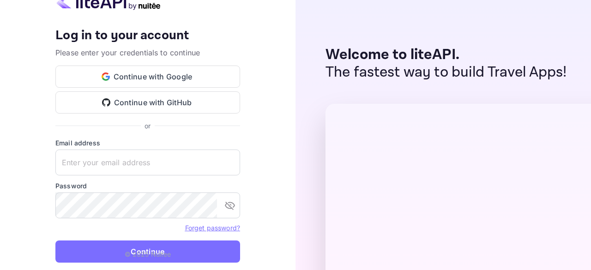 Image resolution: width=591 pixels, height=270 pixels. I want to click on p: Welcome to liteAPI., so click(446, 55).